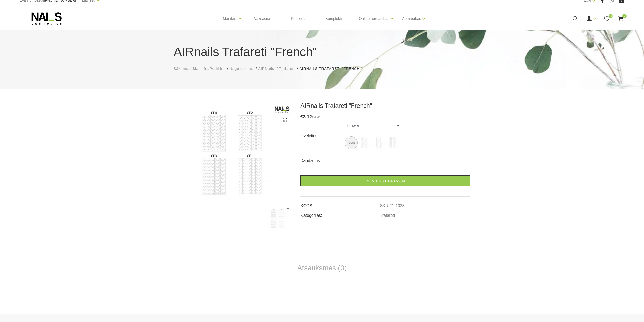  What do you see at coordinates (262, 19) in the screenshot?
I see `a: Vaksācija` at bounding box center [262, 19].